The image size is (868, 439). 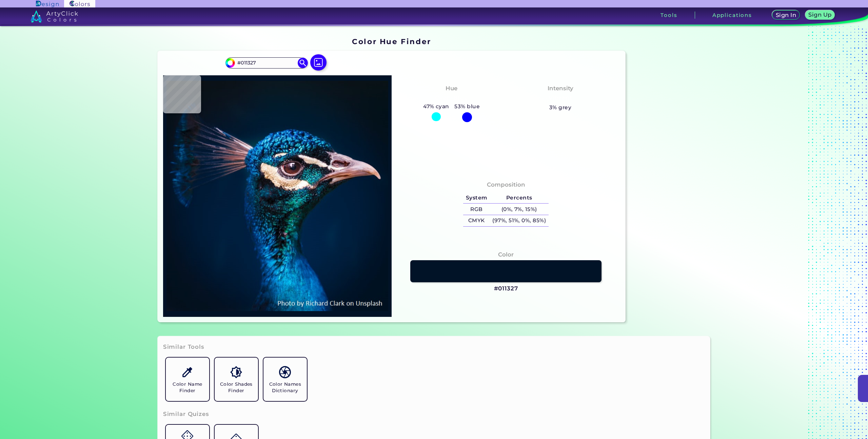 What do you see at coordinates (477, 209) in the screenshot?
I see `h5: RGB` at bounding box center [477, 209].